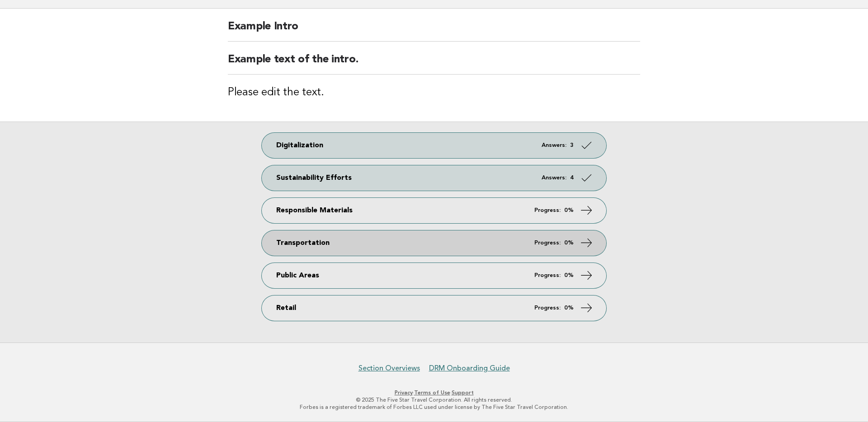  What do you see at coordinates (434, 400) in the screenshot?
I see `p: © 2025 The Five Star Travel Corporation. All rights reserved.` at bounding box center [434, 400].